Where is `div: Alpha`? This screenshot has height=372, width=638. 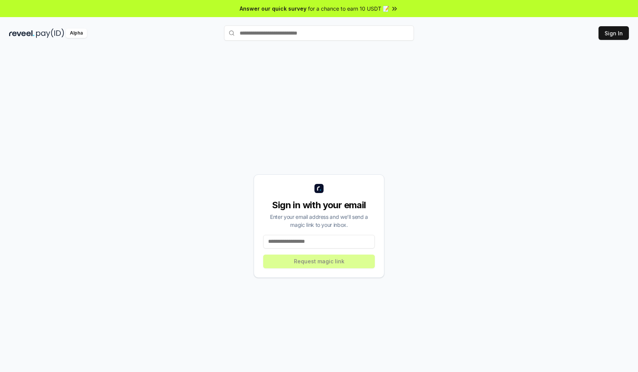
div: Alpha is located at coordinates (76, 33).